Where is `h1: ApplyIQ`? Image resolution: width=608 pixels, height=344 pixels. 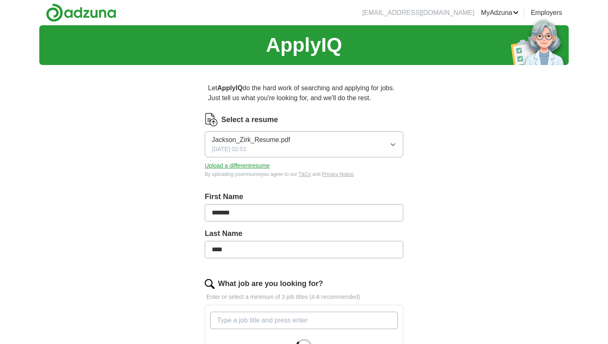 h1: ApplyIQ is located at coordinates (304, 45).